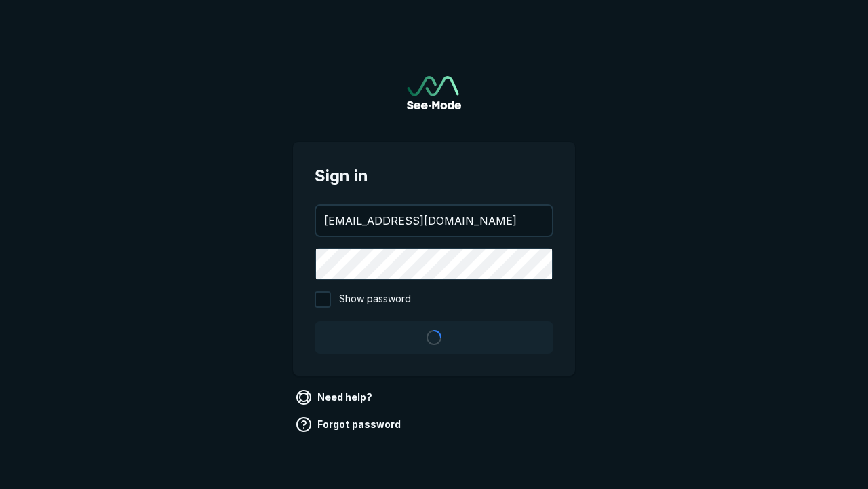 This screenshot has height=489, width=868. I want to click on span: Show password, so click(376, 300).